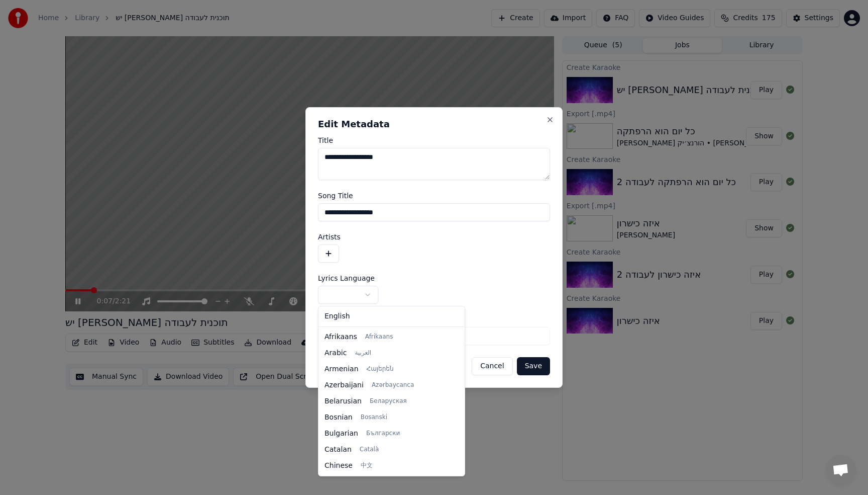 The height and width of the screenshot is (495, 868). I want to click on span: Bosnian, so click(339, 417).